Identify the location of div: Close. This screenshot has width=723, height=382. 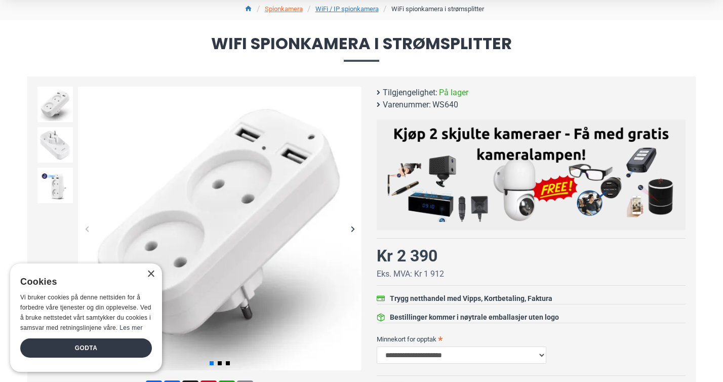
(150, 274).